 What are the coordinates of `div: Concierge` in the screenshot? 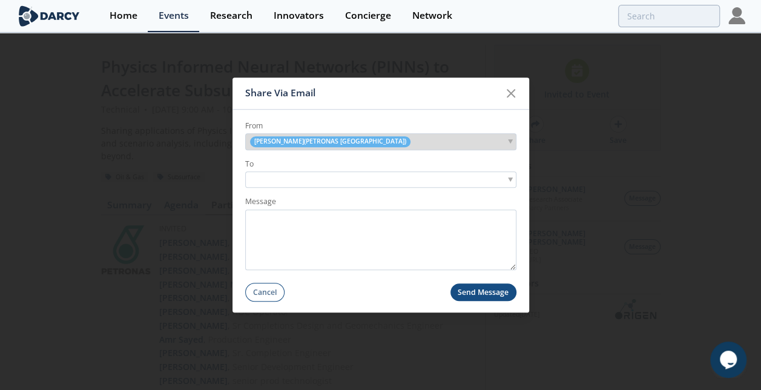 It's located at (368, 16).